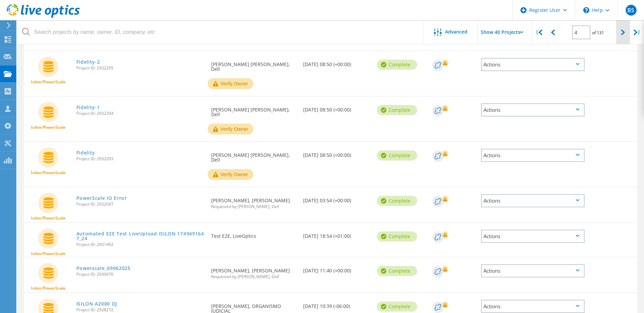 The image size is (644, 313). I want to click on span: of 131, so click(598, 32).